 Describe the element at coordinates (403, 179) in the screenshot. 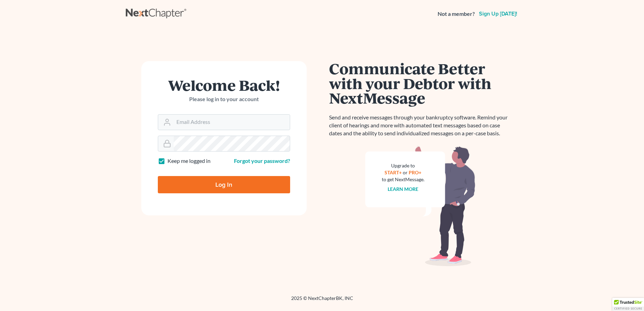

I see `div: to get NextMessage.` at that location.